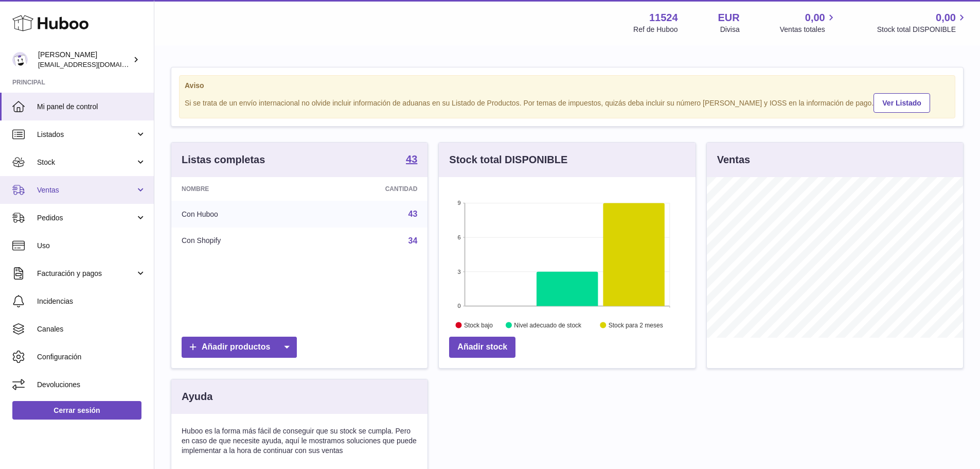 The height and width of the screenshot is (469, 980). I want to click on span: Mi panel de control, so click(92, 106).